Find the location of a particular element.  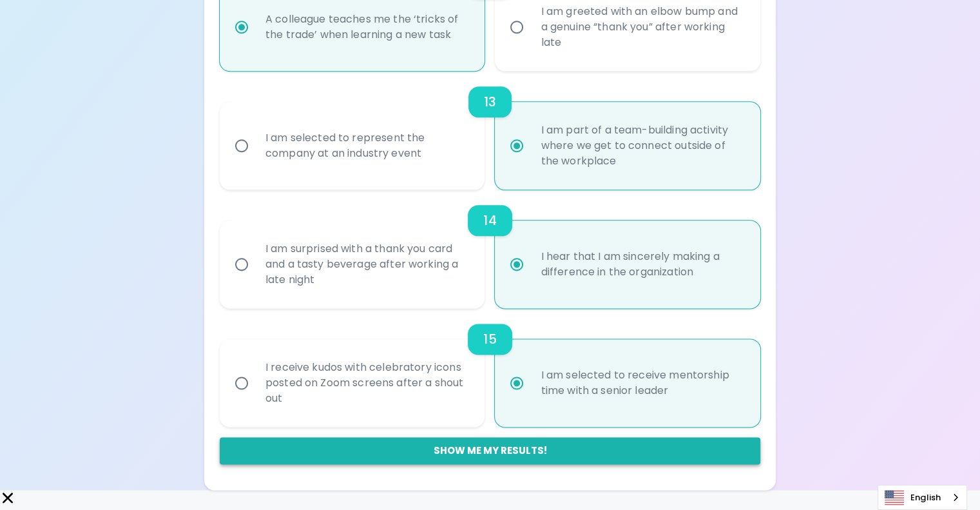

div: I am surprised with a thank you card and a tasty beverage after working a late night is located at coordinates (366, 264).